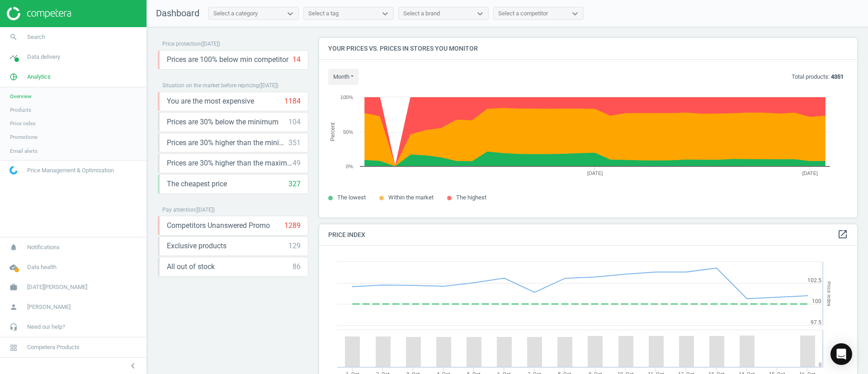  Describe the element at coordinates (229, 163) in the screenshot. I see `span: Prices are 30% higher than the maximal` at that location.